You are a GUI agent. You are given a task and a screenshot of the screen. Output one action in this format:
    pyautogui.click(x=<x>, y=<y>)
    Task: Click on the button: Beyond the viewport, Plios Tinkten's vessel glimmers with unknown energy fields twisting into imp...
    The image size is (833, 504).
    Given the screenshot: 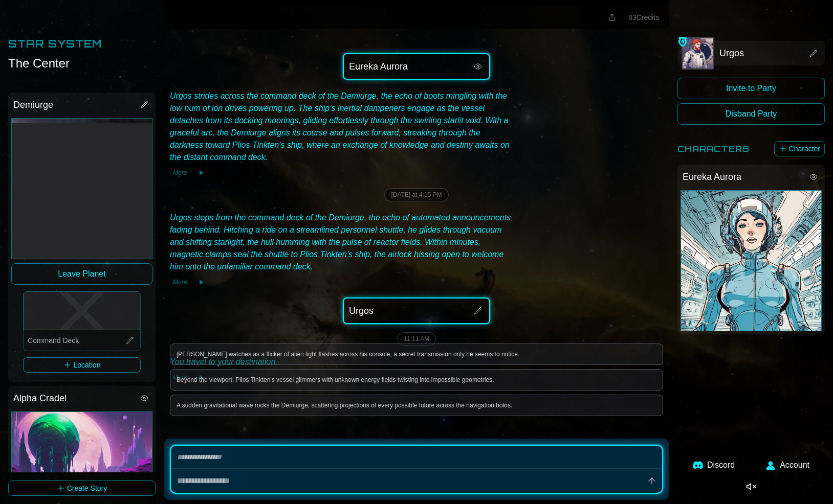 What is the action you would take?
    pyautogui.click(x=416, y=380)
    